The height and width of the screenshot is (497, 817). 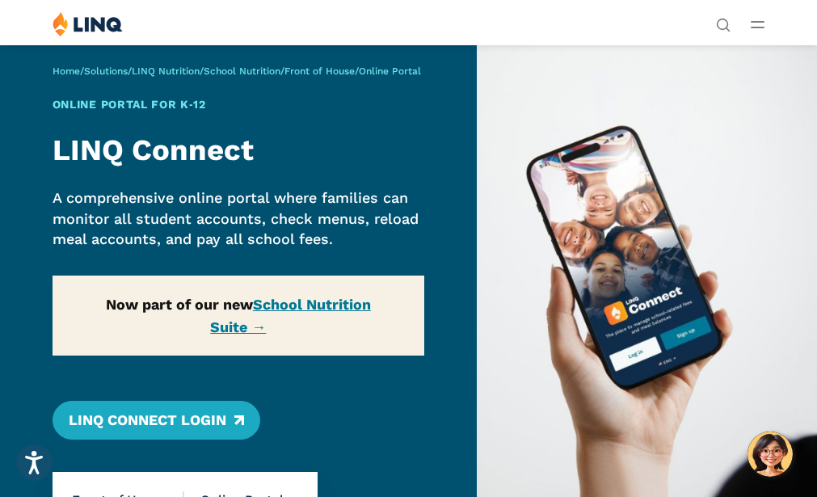 I want to click on a: Front of House, so click(x=319, y=71).